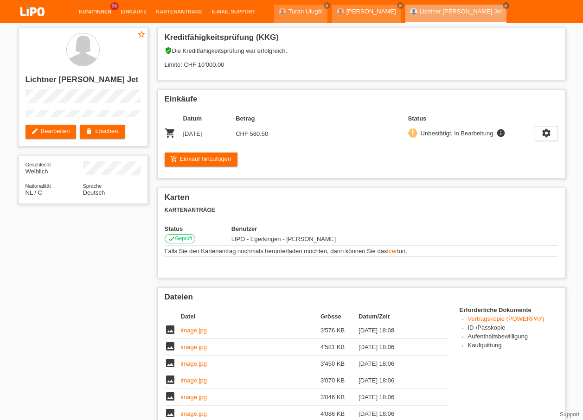 This screenshot has width=583, height=420. I want to click on td: 3'450 KB, so click(339, 364).